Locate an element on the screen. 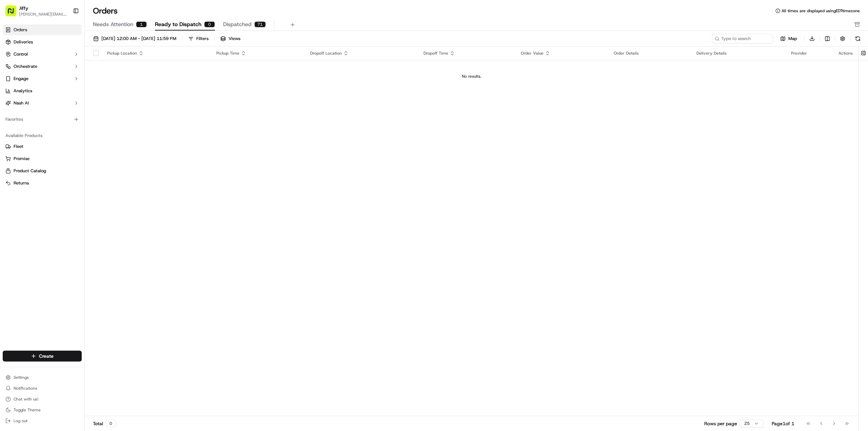 This screenshot has width=868, height=431. span: Notifications is located at coordinates (25, 388).